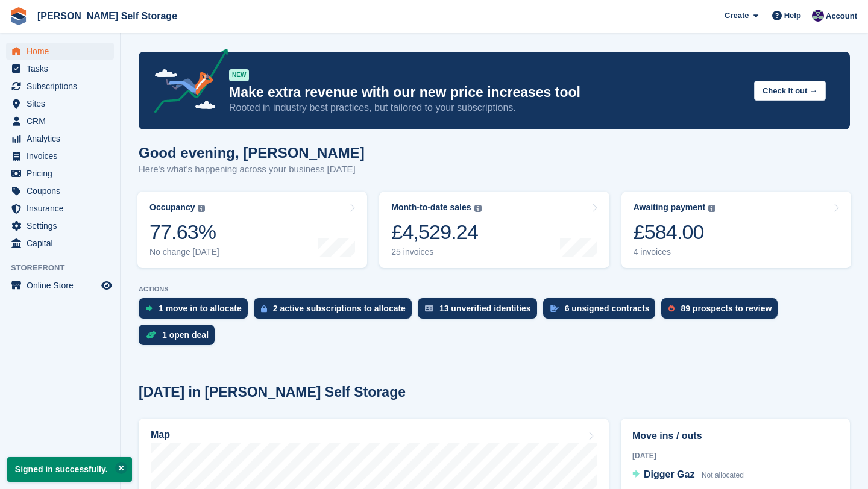 The image size is (868, 489). I want to click on span: Digger Gaz, so click(669, 474).